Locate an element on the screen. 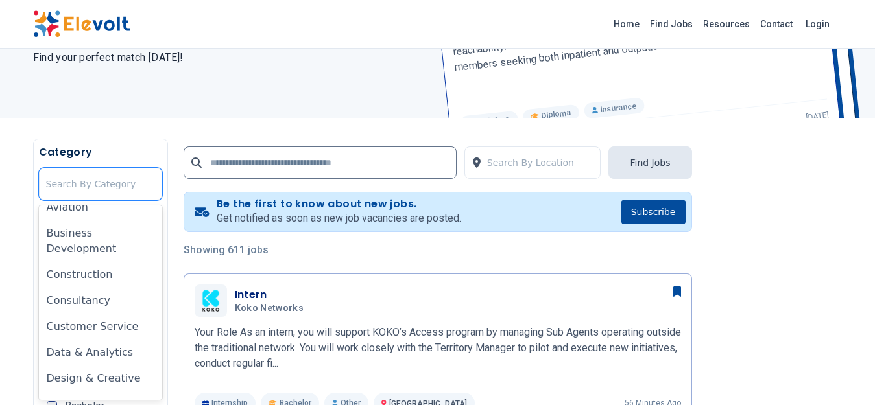 The width and height of the screenshot is (875, 405). p: Showing 611 jobs is located at coordinates (438, 250).